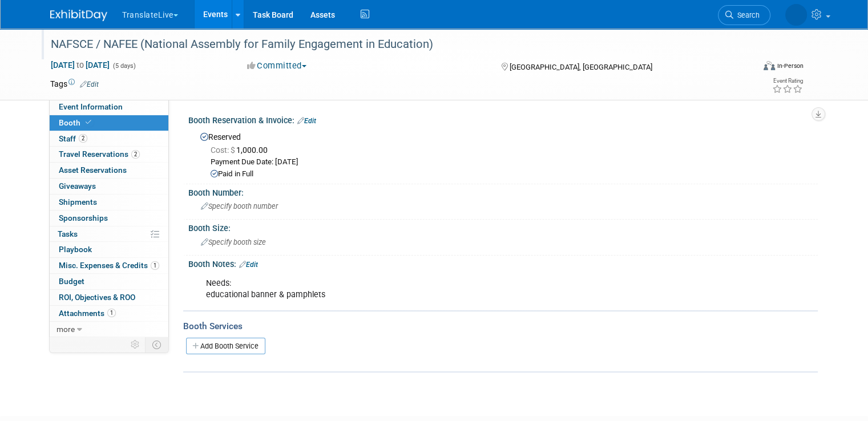  Describe the element at coordinates (77, 186) in the screenshot. I see `span: Giveaways` at that location.